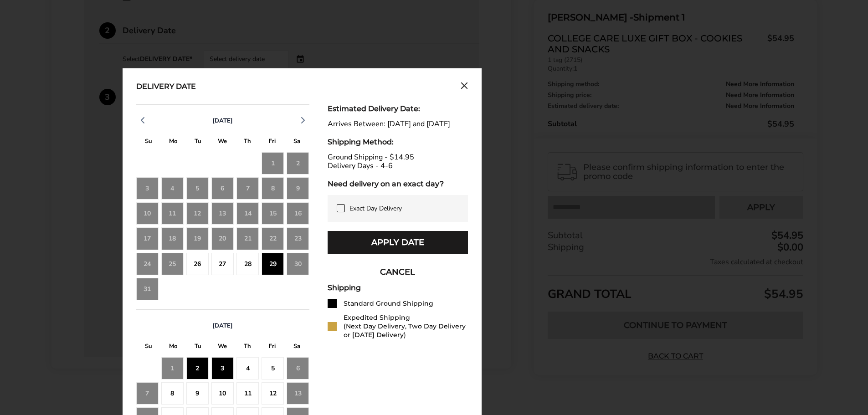 This screenshot has height=415, width=868. What do you see at coordinates (398, 142) in the screenshot?
I see `div: Shipping Method:` at bounding box center [398, 142].